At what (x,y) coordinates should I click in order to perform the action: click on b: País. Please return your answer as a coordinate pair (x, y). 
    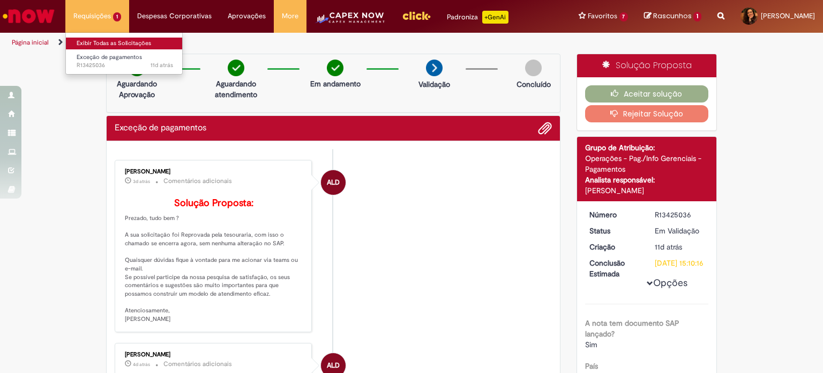
    Looking at the image, I should click on (592, 366).